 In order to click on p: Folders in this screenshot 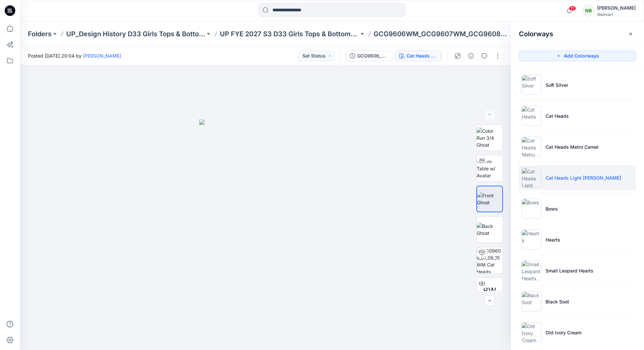, I will do `click(40, 34)`.